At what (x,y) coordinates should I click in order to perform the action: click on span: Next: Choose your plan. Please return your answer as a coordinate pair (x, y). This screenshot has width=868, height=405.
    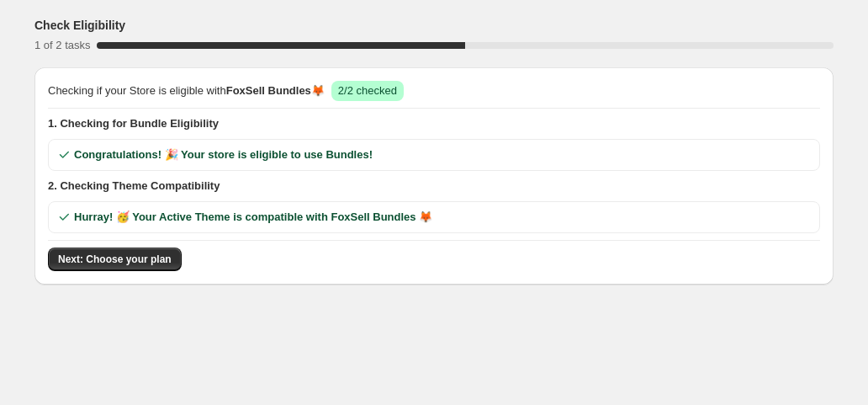
    Looking at the image, I should click on (114, 260).